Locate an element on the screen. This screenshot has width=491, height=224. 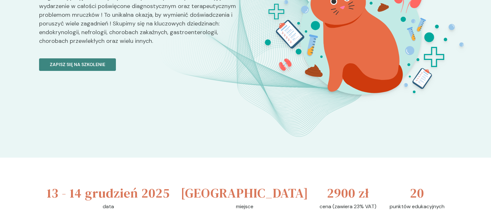
p: miejsce is located at coordinates (245, 207).